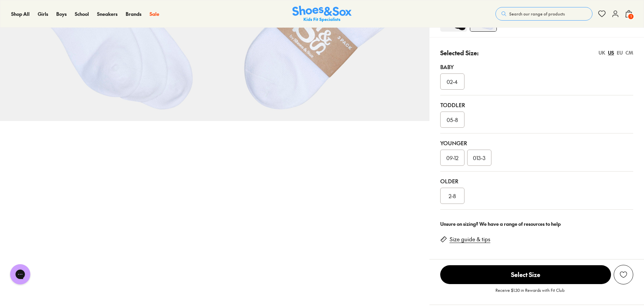 The height and width of the screenshot is (307, 644). I want to click on img: SNS_Logo_Responsive.svg, so click(322, 14).